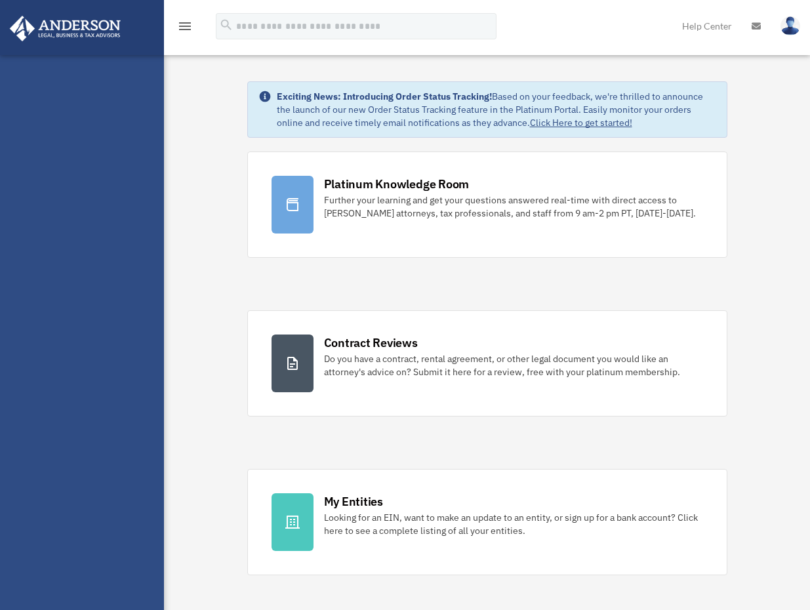  What do you see at coordinates (496, 110) in the screenshot?
I see `div: Based on your feedback, we're thrilled to announce the launch of our new Order Status Tracking fe...` at bounding box center [496, 110].